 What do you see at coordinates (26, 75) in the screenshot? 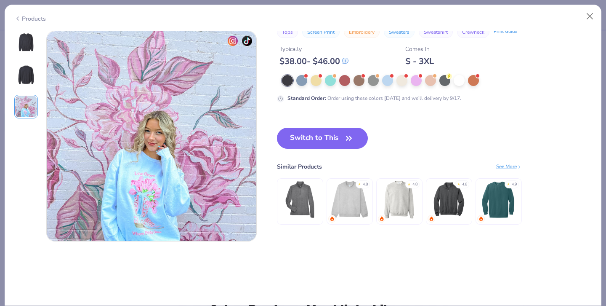
I see `img: Back` at bounding box center [26, 75].